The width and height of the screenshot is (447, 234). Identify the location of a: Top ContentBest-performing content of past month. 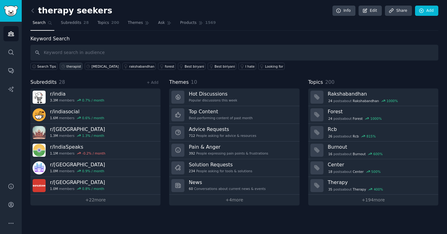
(234, 115).